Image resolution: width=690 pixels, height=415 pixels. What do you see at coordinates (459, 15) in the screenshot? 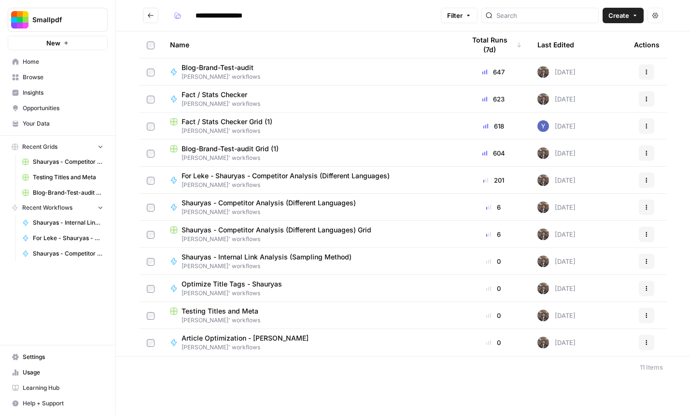
I see `button: Filter` at bounding box center [459, 15].